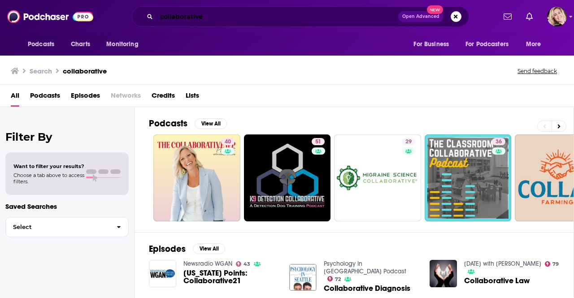 This screenshot has width=574, height=298. What do you see at coordinates (67, 137) in the screenshot?
I see `h2: Filter By` at bounding box center [67, 137].